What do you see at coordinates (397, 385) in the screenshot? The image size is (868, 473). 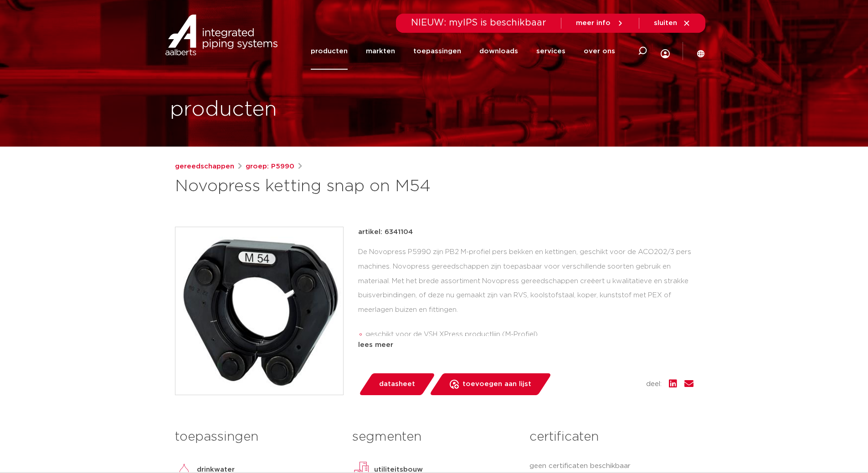 I see `a: datasheet` at bounding box center [397, 385].